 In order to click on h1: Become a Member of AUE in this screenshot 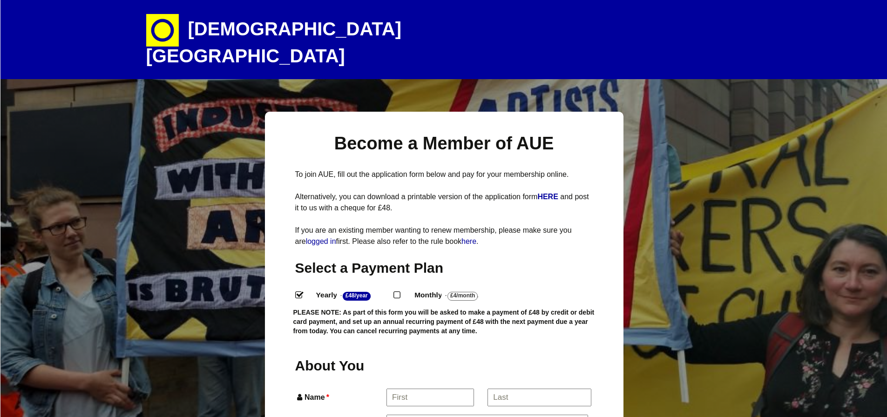, I will do `click(444, 143)`.